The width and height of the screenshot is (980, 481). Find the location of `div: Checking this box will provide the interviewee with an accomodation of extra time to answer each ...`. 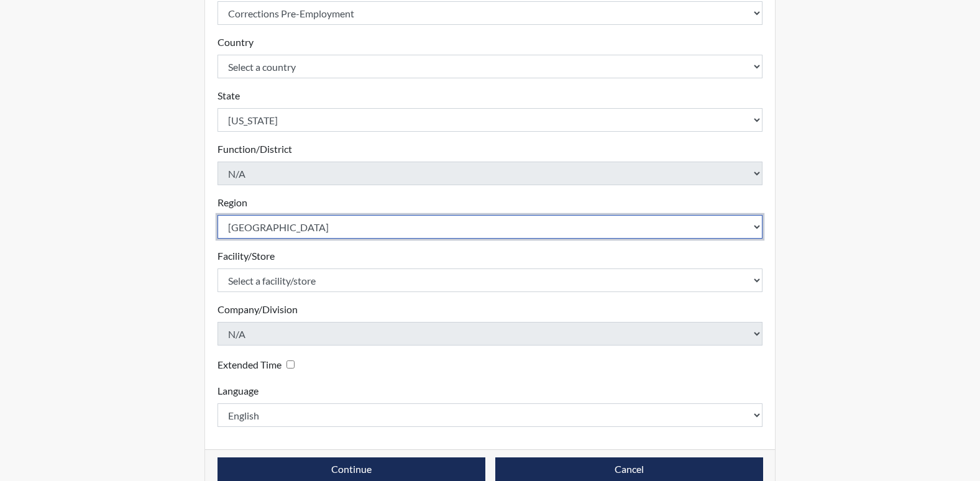

div: Checking this box will provide the interviewee with an accomodation of extra time to answer each ... is located at coordinates (259, 364).